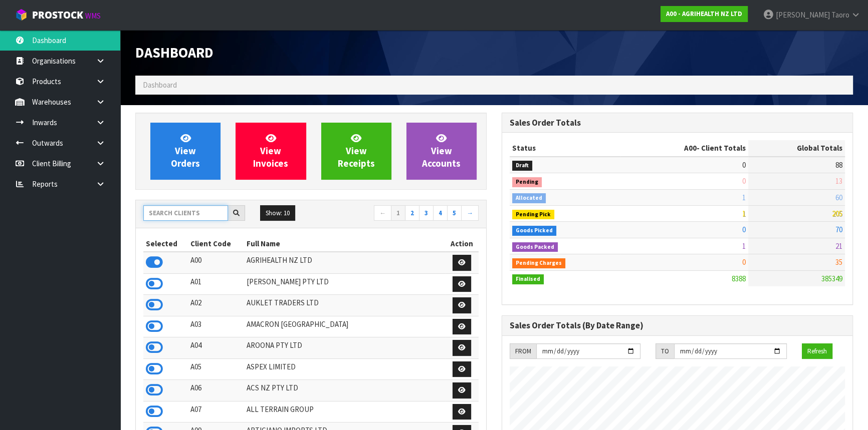 The width and height of the screenshot is (868, 430). Describe the element at coordinates (839, 165) in the screenshot. I see `span: 88` at that location.